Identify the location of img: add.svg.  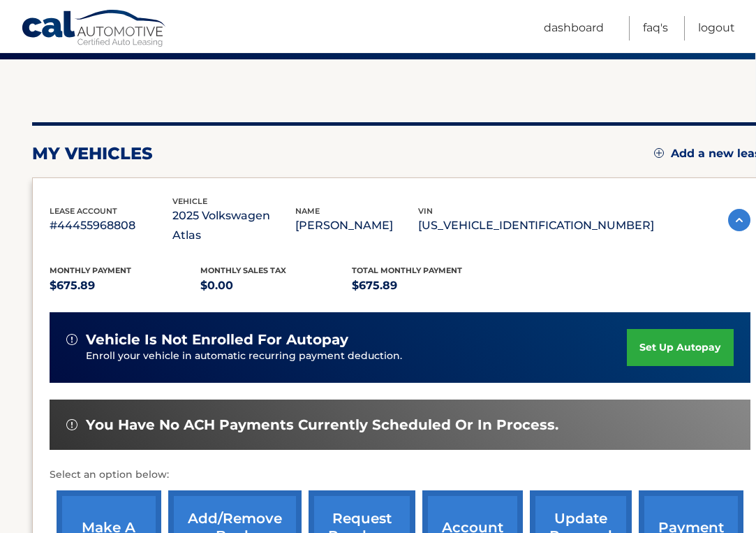
(659, 153).